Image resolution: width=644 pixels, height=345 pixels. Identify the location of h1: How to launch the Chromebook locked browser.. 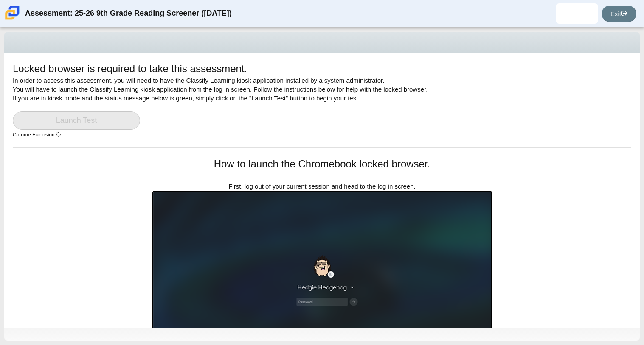
(322, 164).